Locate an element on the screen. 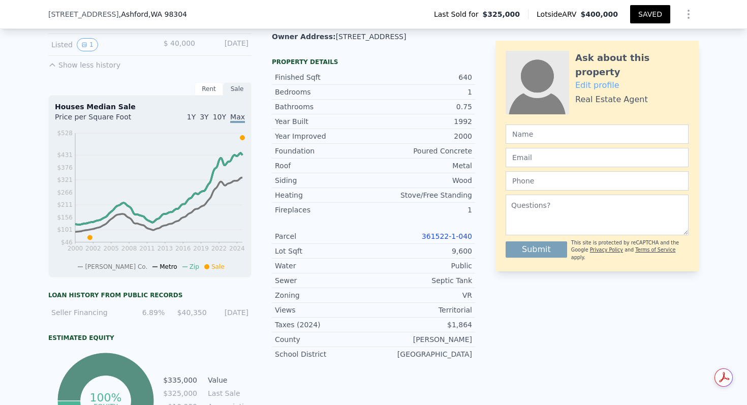 The width and height of the screenshot is (747, 405). div: 0.75 is located at coordinates (423, 107).